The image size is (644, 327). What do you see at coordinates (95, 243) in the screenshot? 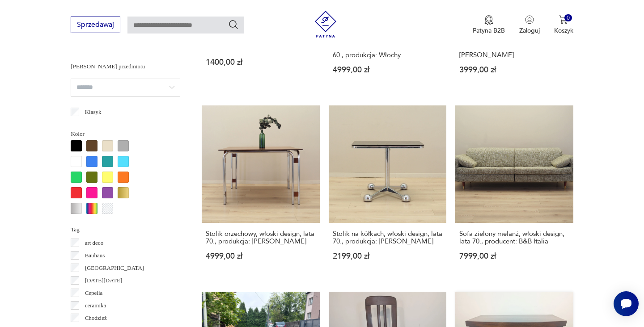
I see `p: art deco` at bounding box center [95, 243].